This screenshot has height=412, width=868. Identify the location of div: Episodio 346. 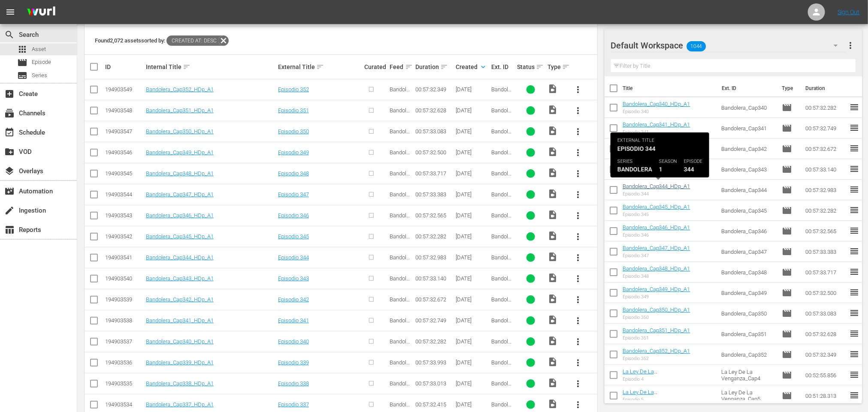
(656, 235).